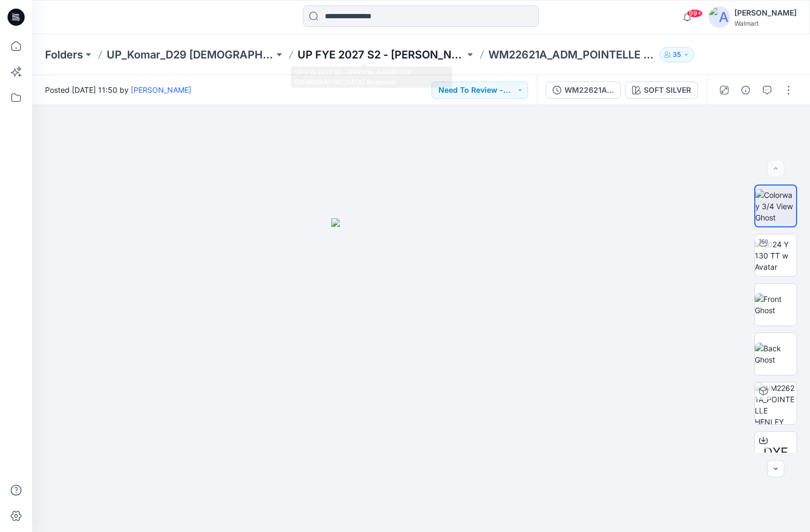 Image resolution: width=810 pixels, height=532 pixels. What do you see at coordinates (662, 90) in the screenshot?
I see `button: SOFT SILVER` at bounding box center [662, 90].